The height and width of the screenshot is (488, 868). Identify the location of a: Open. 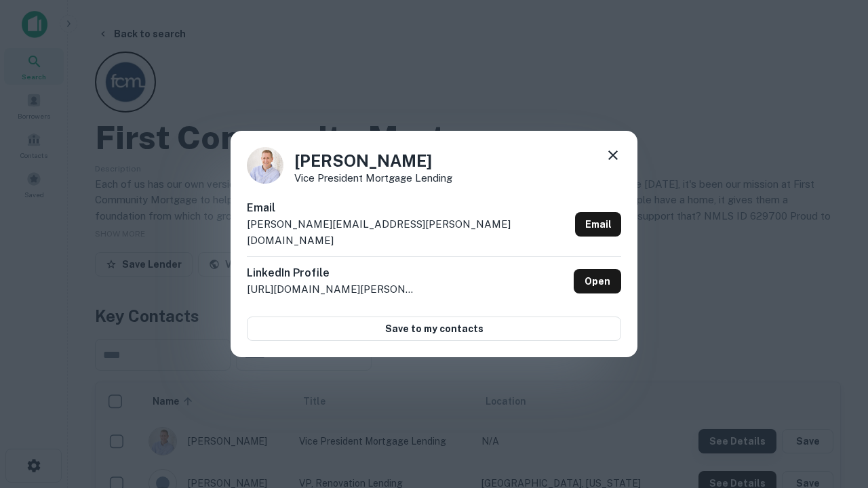
(597, 281).